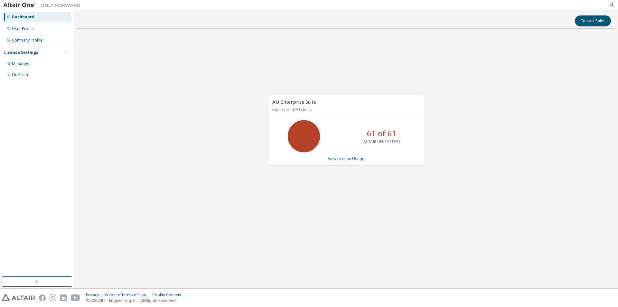 Image resolution: width=618 pixels, height=307 pixels. Describe the element at coordinates (593, 21) in the screenshot. I see `button: Contact Sales` at that location.